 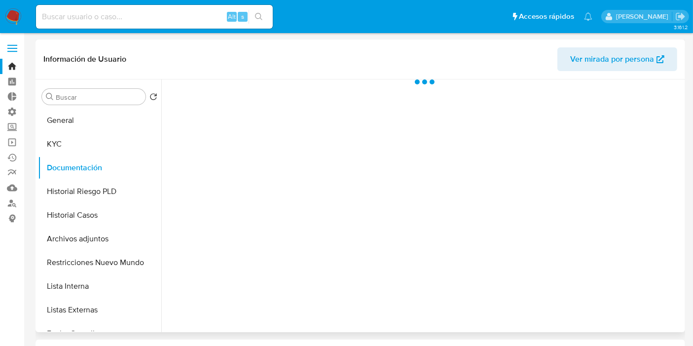 What do you see at coordinates (258, 17) in the screenshot?
I see `button: search-icon` at bounding box center [258, 17].